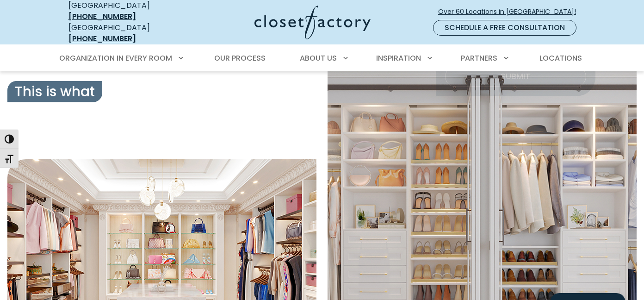 This screenshot has height=300, width=644. I want to click on a: Schedule a Free Consultation, so click(505, 28).